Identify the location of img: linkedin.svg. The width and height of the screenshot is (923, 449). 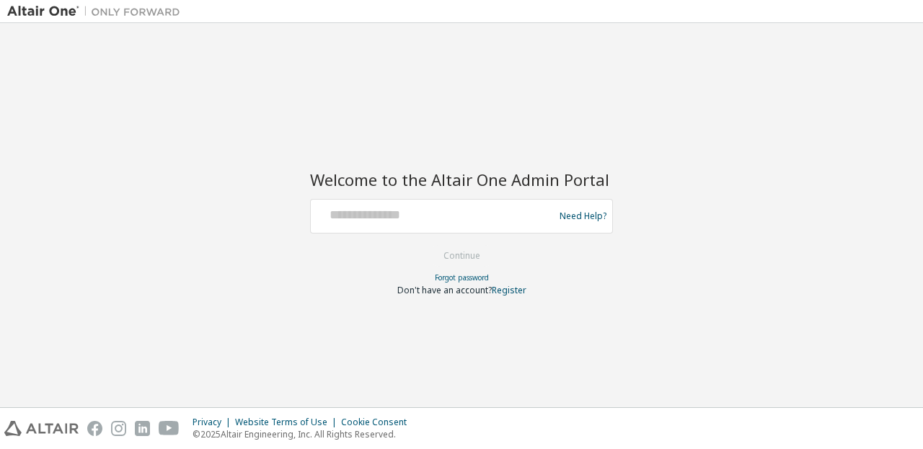
(142, 428).